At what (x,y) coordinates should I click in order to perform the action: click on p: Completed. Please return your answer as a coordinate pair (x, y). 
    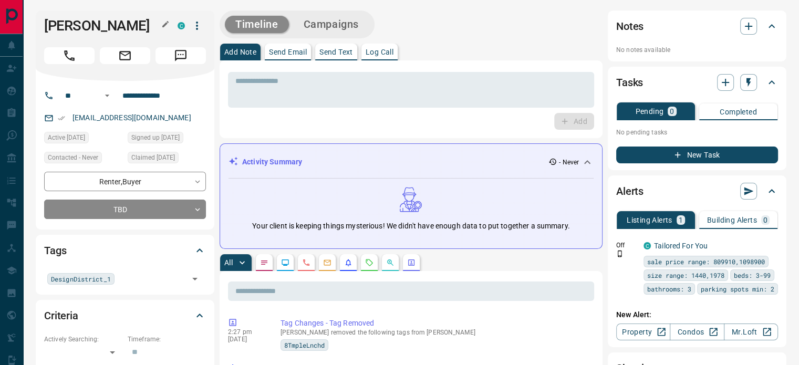
    Looking at the image, I should click on (738, 112).